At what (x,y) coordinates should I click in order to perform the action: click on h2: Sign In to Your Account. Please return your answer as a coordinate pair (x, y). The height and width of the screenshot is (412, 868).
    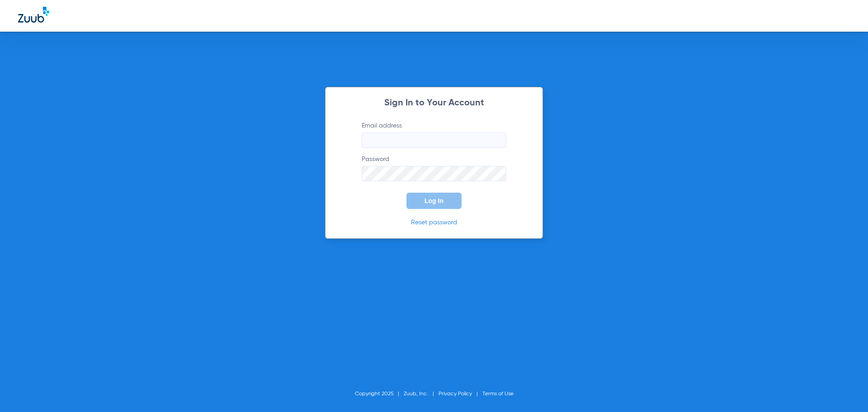
    Looking at the image, I should click on (434, 103).